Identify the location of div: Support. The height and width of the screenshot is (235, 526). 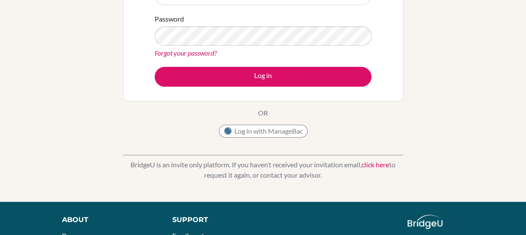
(213, 220).